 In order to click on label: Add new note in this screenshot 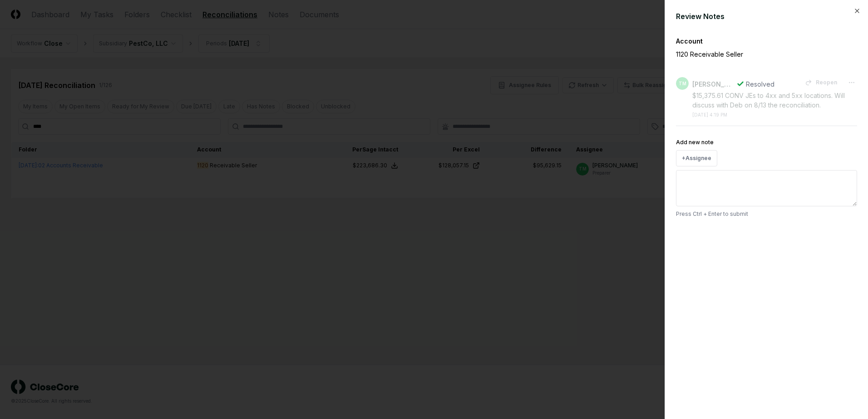, I will do `click(695, 142)`.